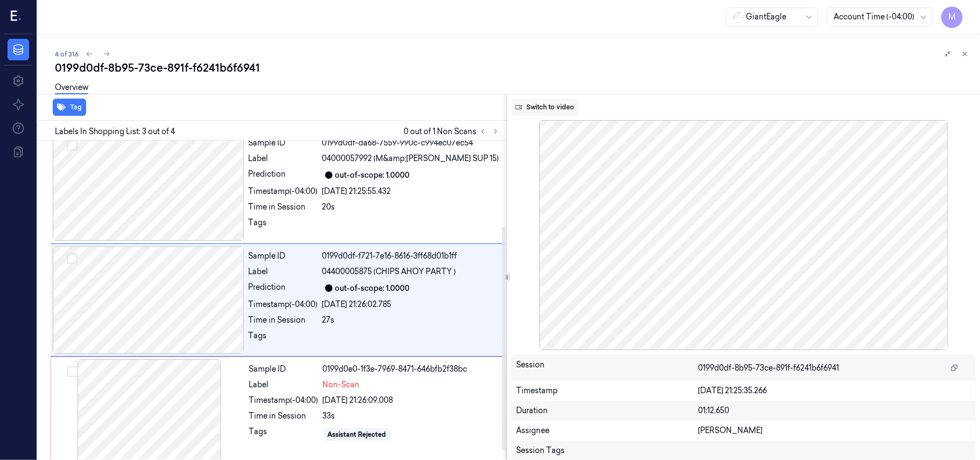  What do you see at coordinates (545, 107) in the screenshot?
I see `button: Switch to video` at bounding box center [545, 107].